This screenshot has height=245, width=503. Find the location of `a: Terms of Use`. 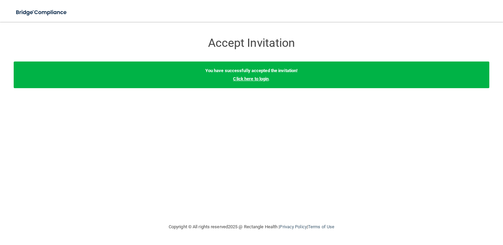

a: Terms of Use is located at coordinates (321, 227).